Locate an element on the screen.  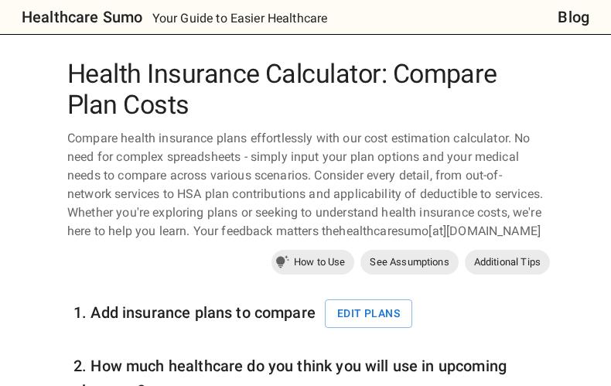
span: How to Use is located at coordinates (319, 262).